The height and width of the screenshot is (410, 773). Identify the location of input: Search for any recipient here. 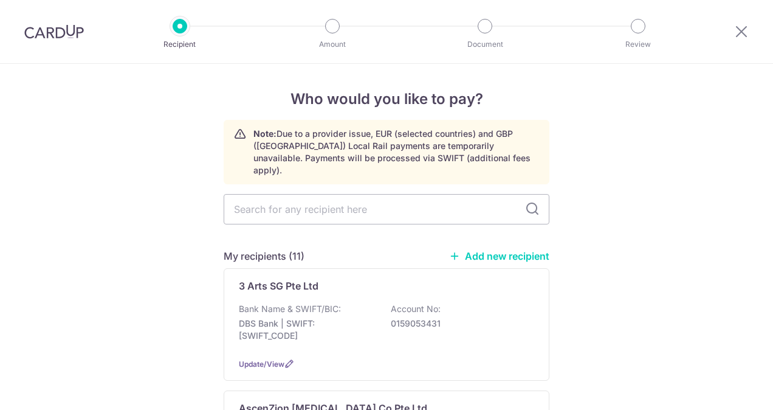
(387, 209).